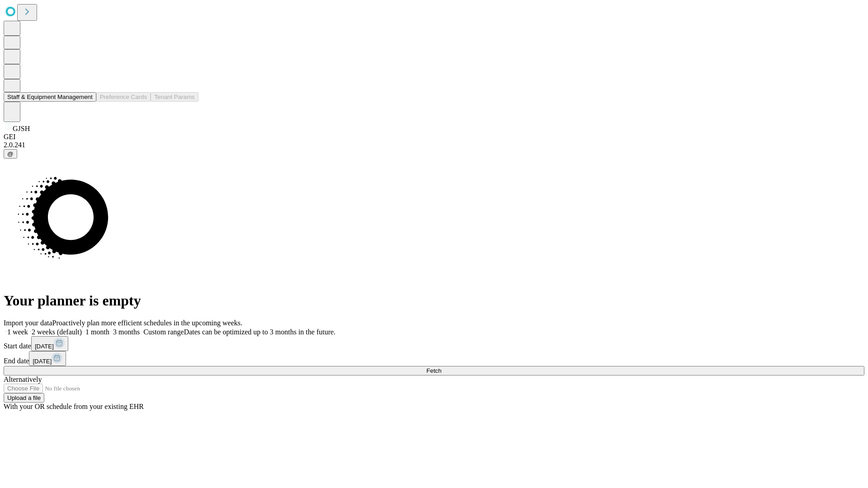 This screenshot has height=488, width=868. I want to click on div: End date, so click(434, 358).